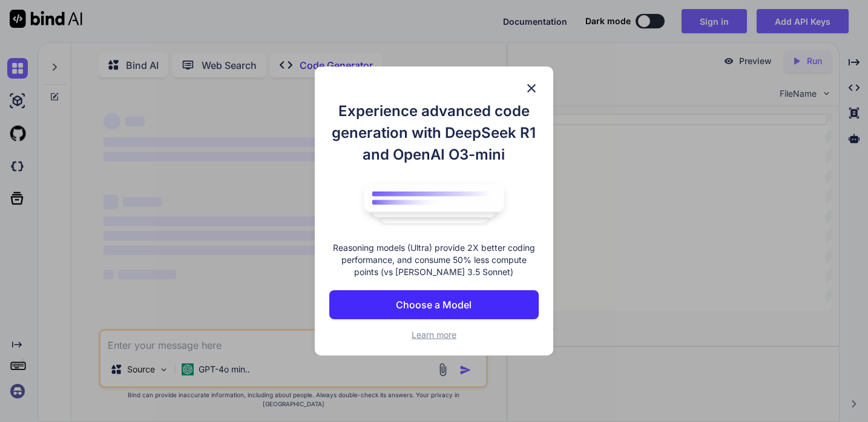 The width and height of the screenshot is (868, 422). Describe the element at coordinates (434, 335) in the screenshot. I see `span: Learn more` at that location.